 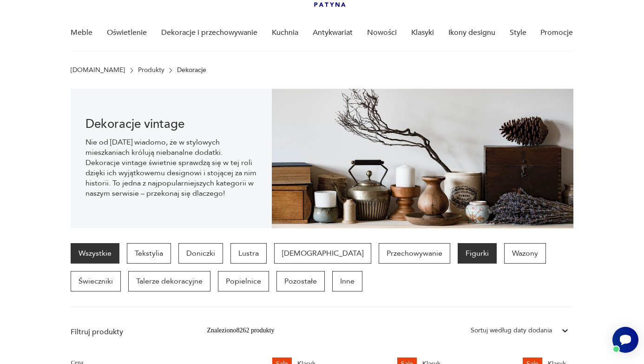 I want to click on a: Lustra, so click(x=249, y=253).